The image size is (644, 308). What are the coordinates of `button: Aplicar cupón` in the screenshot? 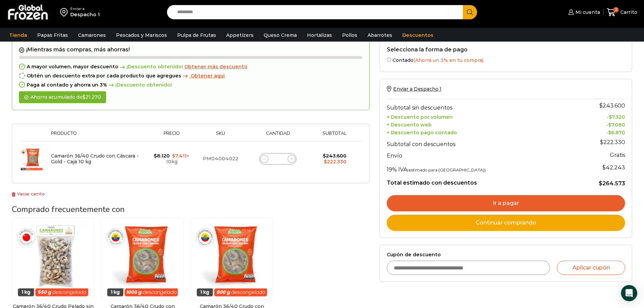 It's located at (591, 268).